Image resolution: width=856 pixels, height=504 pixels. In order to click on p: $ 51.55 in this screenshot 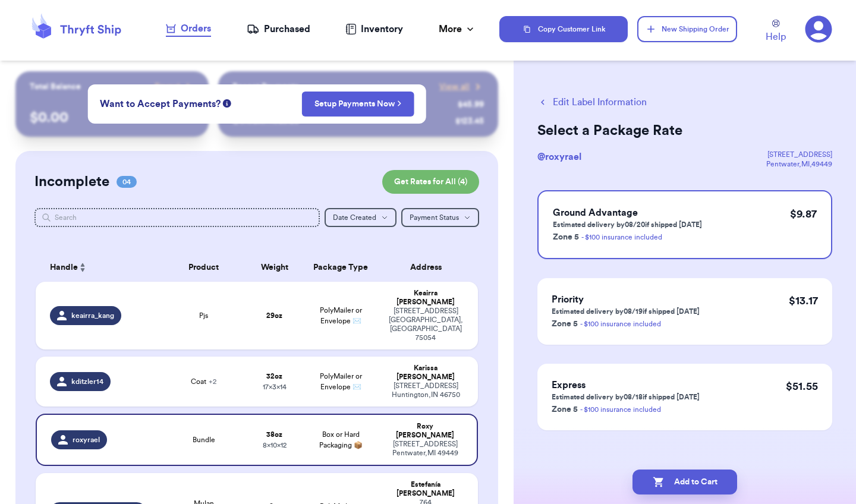, I will do `click(802, 386)`.